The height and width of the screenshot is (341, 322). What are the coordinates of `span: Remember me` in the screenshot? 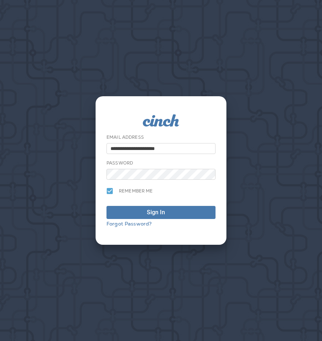 It's located at (136, 191).